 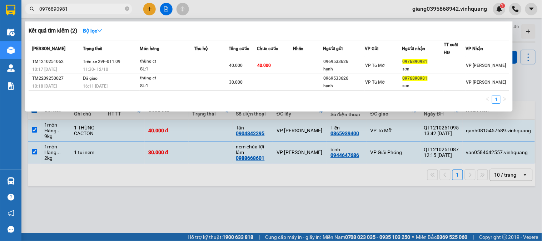 What do you see at coordinates (505, 99) in the screenshot?
I see `li: Next Page` at bounding box center [505, 99].